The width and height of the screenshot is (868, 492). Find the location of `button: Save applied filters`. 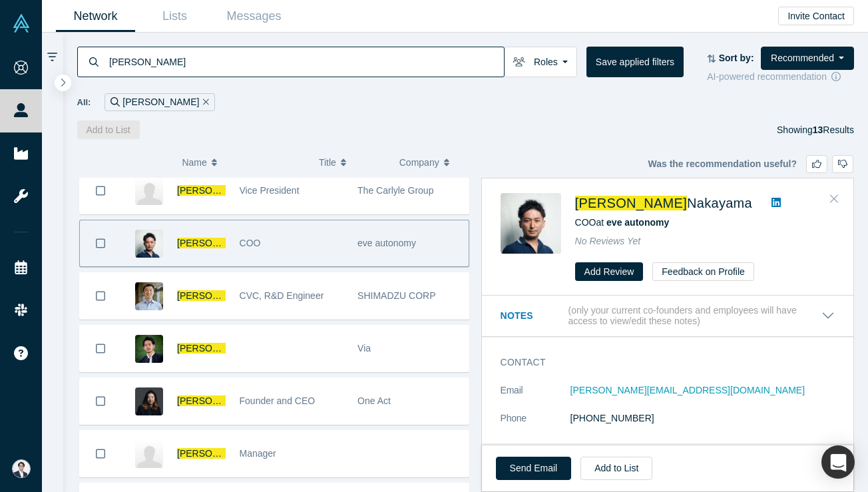

button: Save applied filters is located at coordinates (635, 62).